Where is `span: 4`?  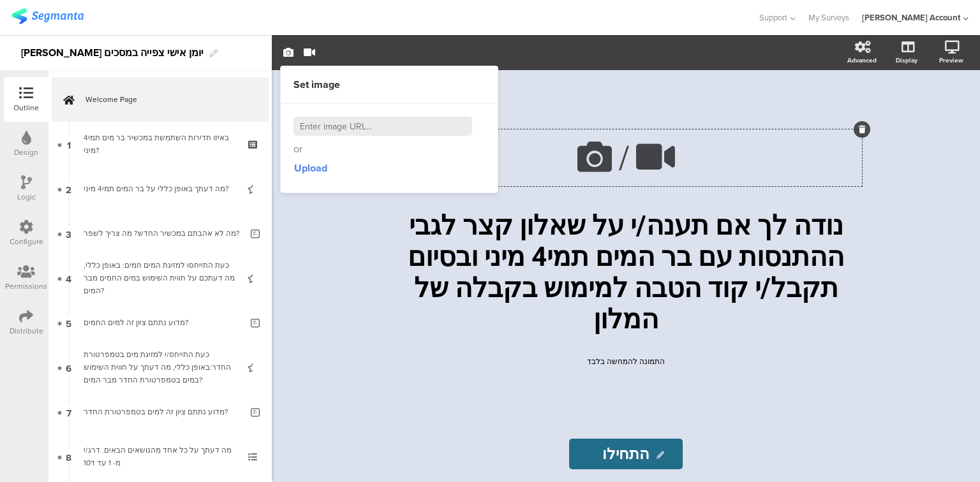 span: 4 is located at coordinates (68, 278).